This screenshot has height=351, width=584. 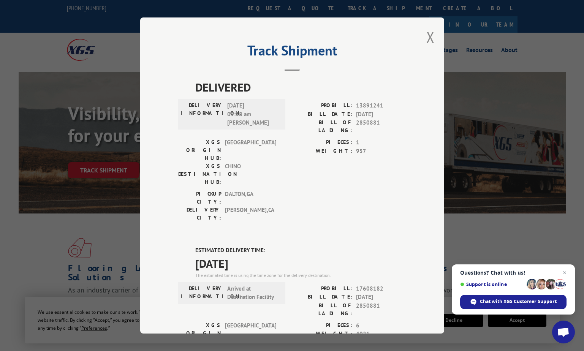 What do you see at coordinates (381, 289) in the screenshot?
I see `span: 17608182` at bounding box center [381, 289].